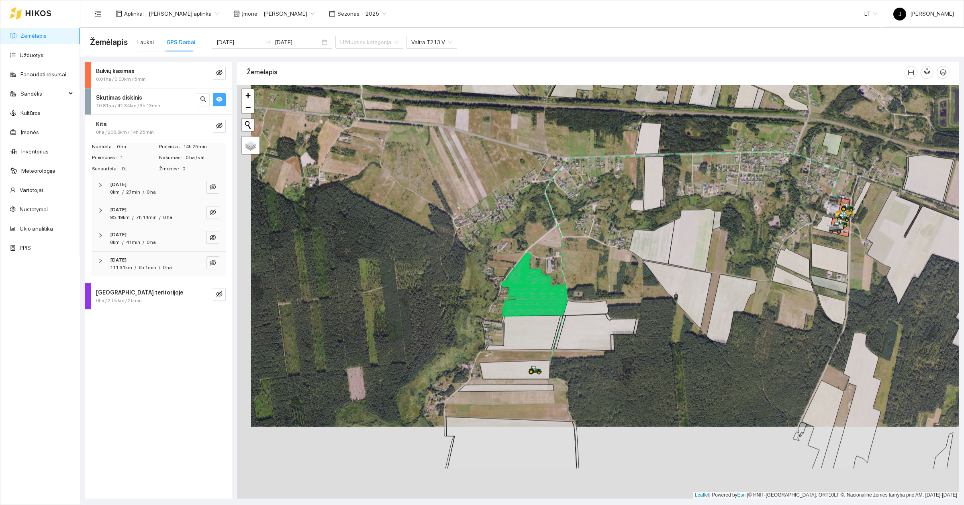 Image resolution: width=964 pixels, height=505 pixels. What do you see at coordinates (134, 14) in the screenshot?
I see `span: Aplinka :` at bounding box center [134, 14].